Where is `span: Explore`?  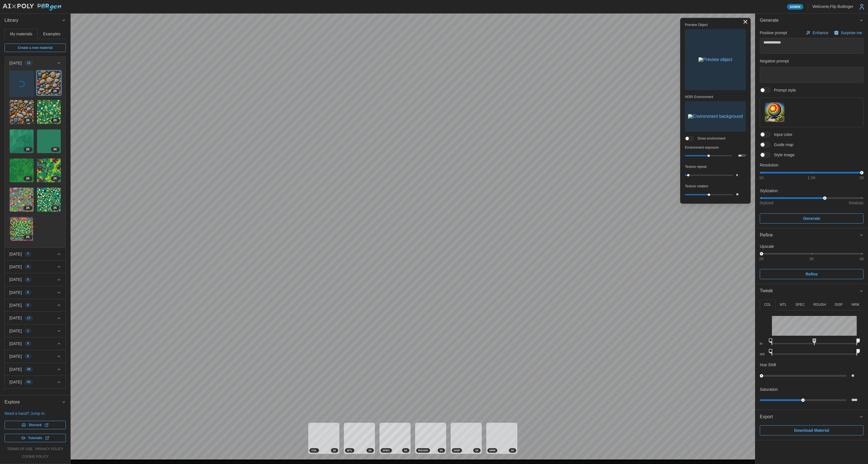 span: Explore is located at coordinates (33, 402).